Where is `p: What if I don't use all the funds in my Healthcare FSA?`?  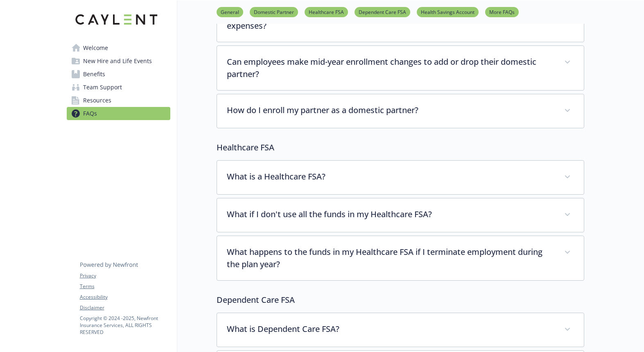
p: What if I don't use all the funds in my Healthcare FSA? is located at coordinates (390, 215).